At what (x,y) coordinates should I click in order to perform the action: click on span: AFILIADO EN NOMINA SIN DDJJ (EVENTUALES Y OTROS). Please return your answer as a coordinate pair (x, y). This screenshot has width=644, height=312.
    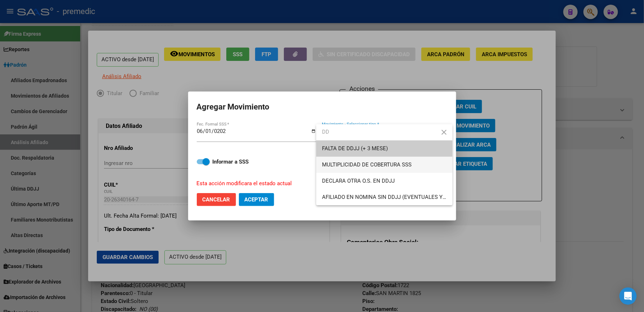
    Looking at the image, I should click on (393, 197).